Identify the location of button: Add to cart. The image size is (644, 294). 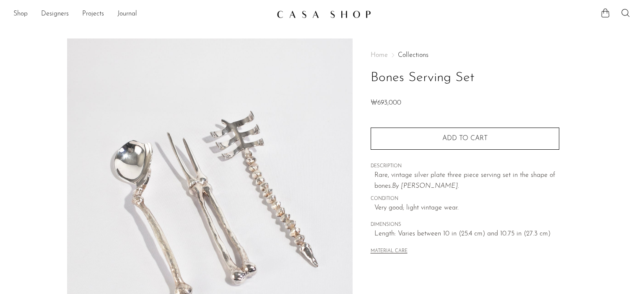
(464, 139).